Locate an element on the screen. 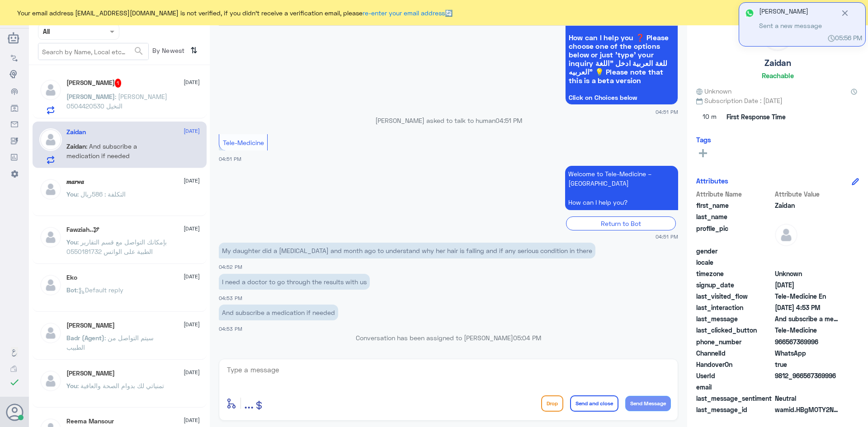 Image resolution: width=868 pixels, height=427 pixels. span: By Newest is located at coordinates (167, 52).